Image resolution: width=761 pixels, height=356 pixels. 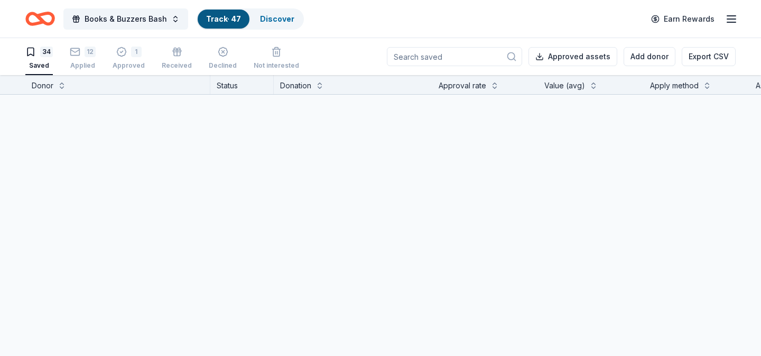 What do you see at coordinates (708, 57) in the screenshot?
I see `button: Export CSV` at bounding box center [708, 57].